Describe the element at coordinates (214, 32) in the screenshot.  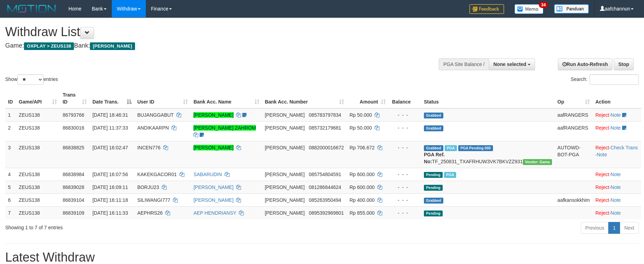
I see `h1: Withdraw List` at that location.